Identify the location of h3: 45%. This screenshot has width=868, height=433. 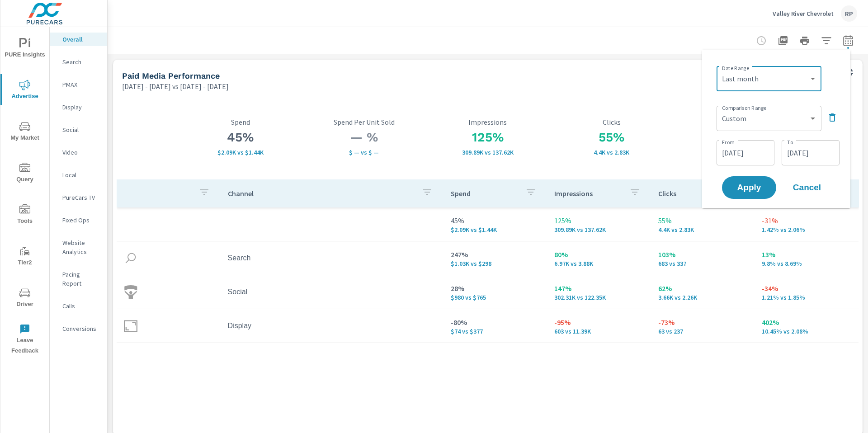
(240, 138).